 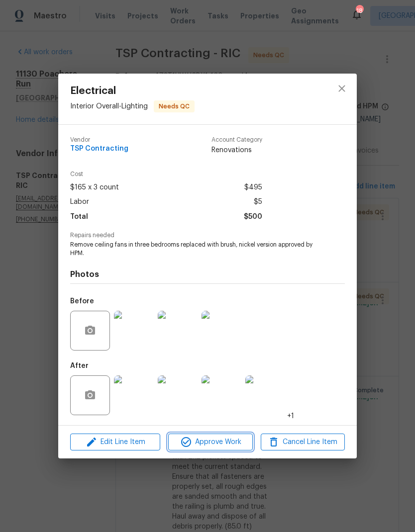 What do you see at coordinates (174, 106) in the screenshot?
I see `span: Needs QC` at bounding box center [174, 106].